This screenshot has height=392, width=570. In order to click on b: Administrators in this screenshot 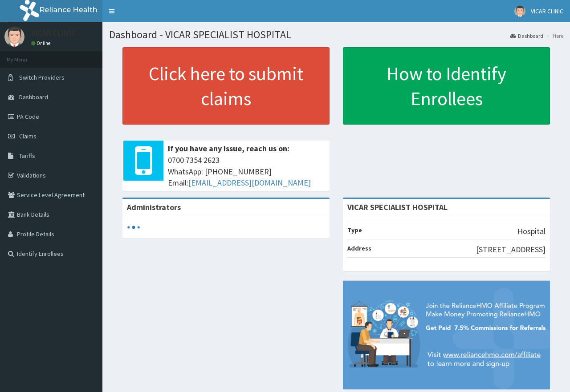, I will do `click(154, 207)`.